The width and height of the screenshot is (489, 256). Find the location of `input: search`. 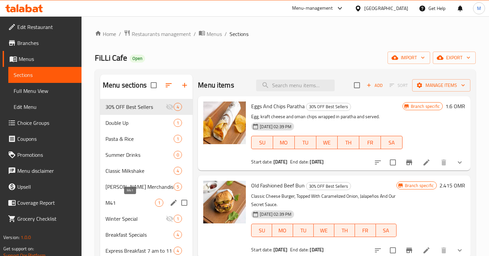

input: search is located at coordinates (296, 85).